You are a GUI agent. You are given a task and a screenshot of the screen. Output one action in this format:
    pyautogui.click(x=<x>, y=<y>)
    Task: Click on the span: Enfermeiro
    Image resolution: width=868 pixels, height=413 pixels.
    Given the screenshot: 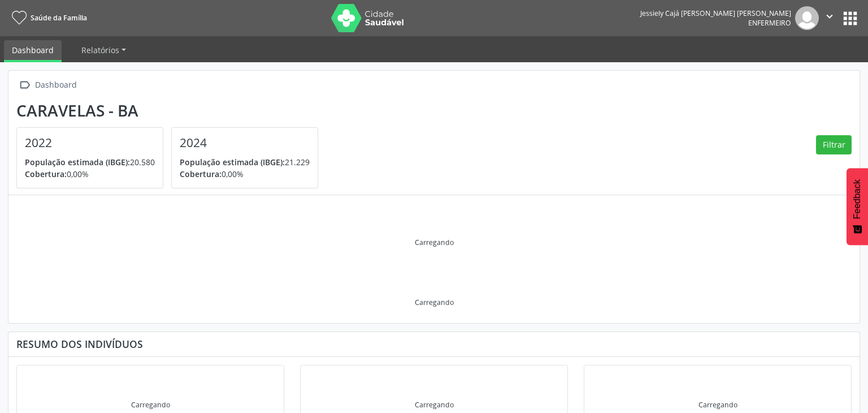 What is the action you would take?
    pyautogui.click(x=770, y=23)
    